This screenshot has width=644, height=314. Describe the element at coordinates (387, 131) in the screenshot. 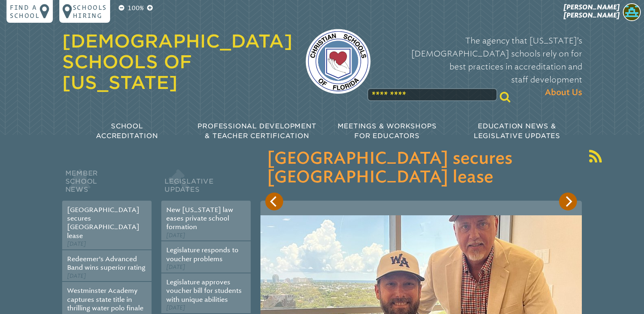

I see `span: Meetings & Workshops for Educators` at that location.